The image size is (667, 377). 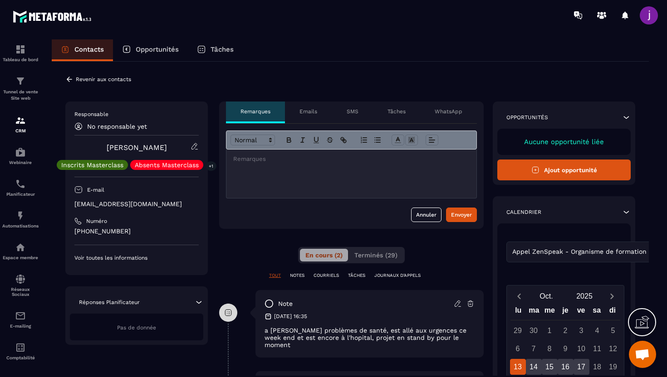 I want to click on p: E-mail, so click(x=96, y=190).